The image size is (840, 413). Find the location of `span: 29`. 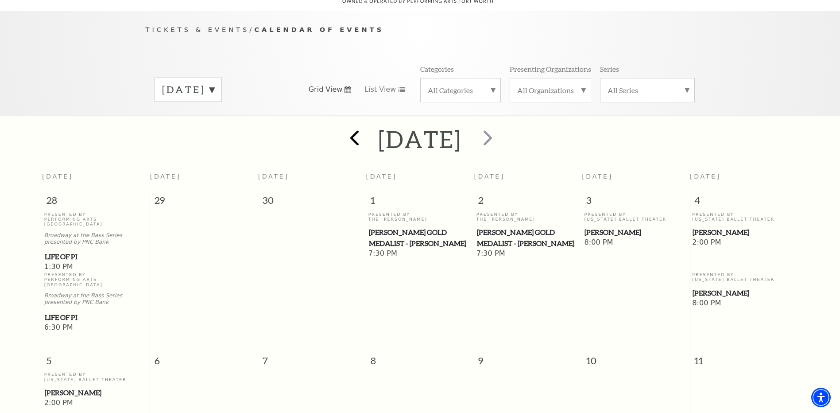

span: 29 is located at coordinates (204, 202).